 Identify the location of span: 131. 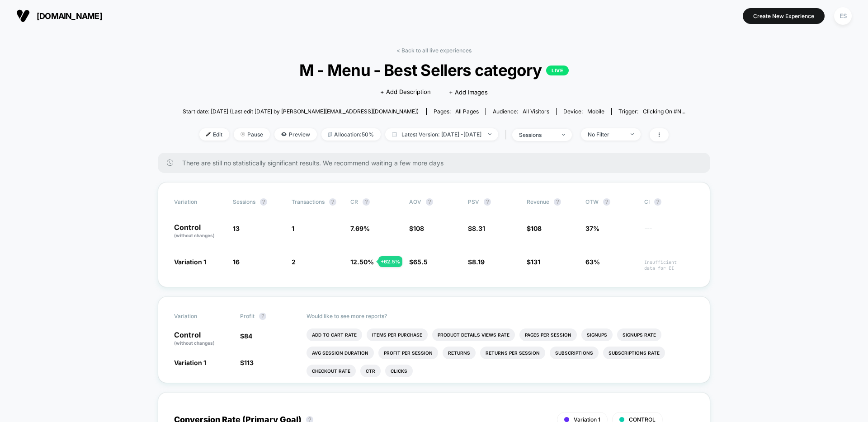
(535, 262).